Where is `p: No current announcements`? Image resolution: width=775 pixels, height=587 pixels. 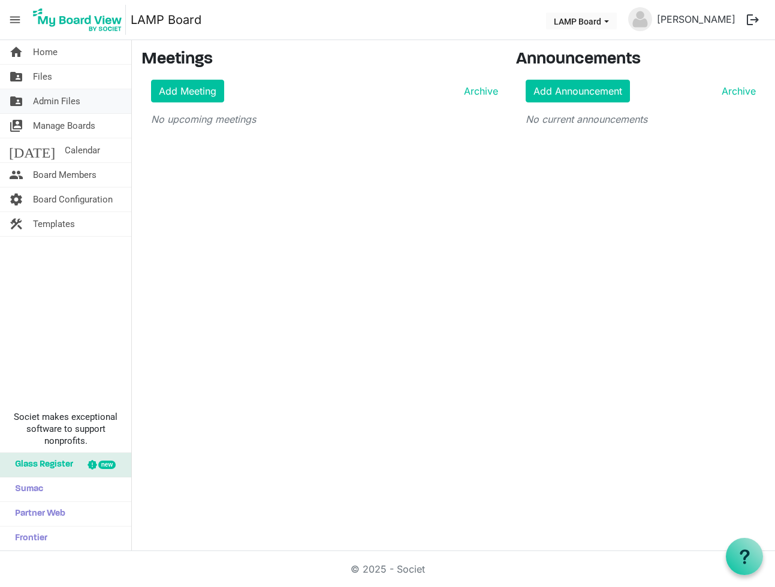 p: No current announcements is located at coordinates (641, 119).